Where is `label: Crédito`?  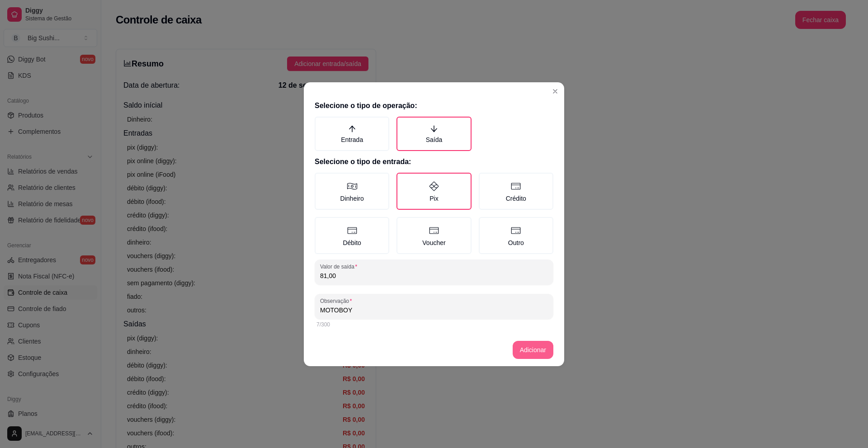
label: Crédito is located at coordinates (516, 191).